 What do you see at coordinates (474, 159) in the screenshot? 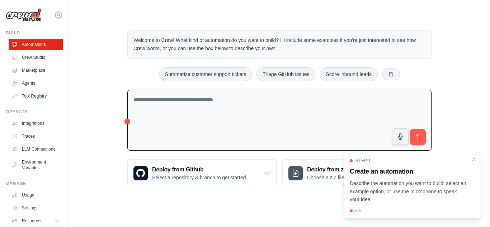
I see `button: Close walkthrough` at bounding box center [474, 159].